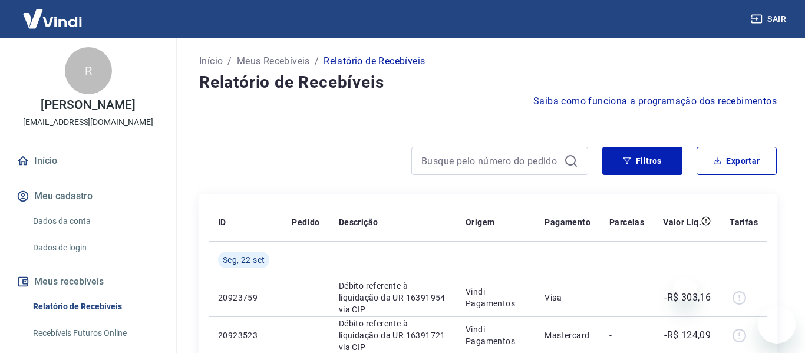 This screenshot has width=805, height=353. Describe the element at coordinates (95, 306) in the screenshot. I see `a: Relatório de Recebíveis` at that location.